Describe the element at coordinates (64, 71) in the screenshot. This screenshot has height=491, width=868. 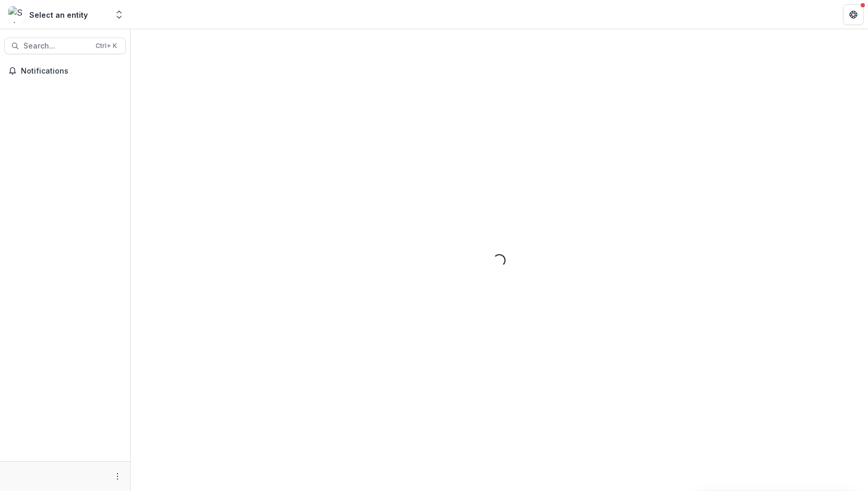
I see `button: Notifications` at that location.